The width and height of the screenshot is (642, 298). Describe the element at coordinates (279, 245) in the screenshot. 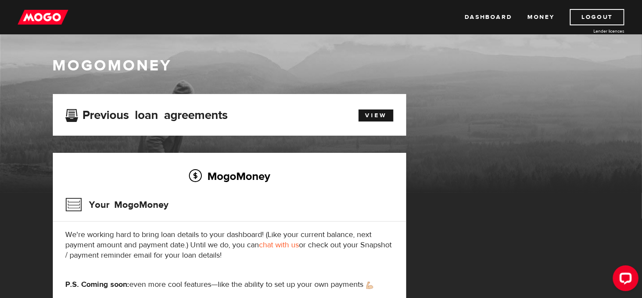

I see `a: chat with us` at that location.